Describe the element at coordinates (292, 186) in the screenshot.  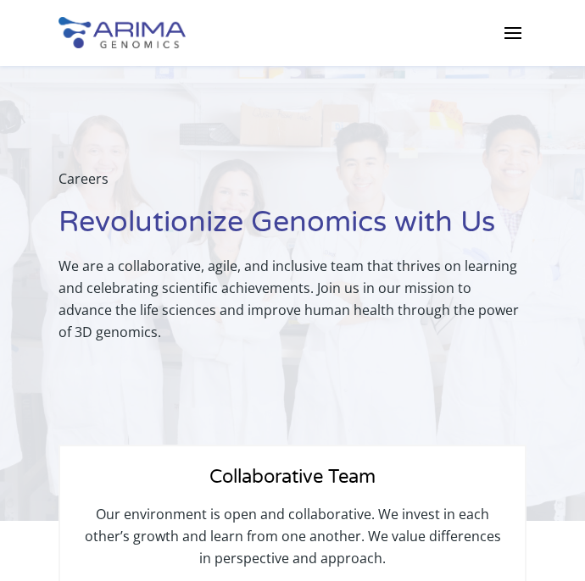
I see `p: Careers` at that location.